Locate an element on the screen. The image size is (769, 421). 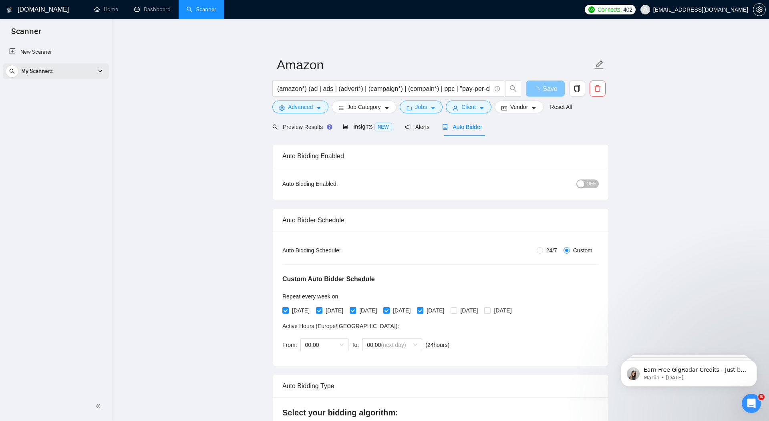
span: info-circle is located at coordinates (497, 88).